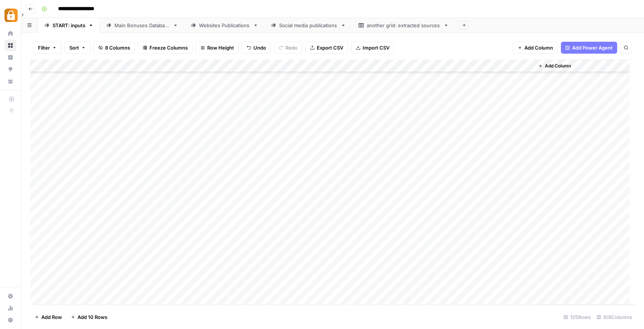 The width and height of the screenshot is (644, 329). I want to click on div: 8/8 Columns, so click(614, 317).